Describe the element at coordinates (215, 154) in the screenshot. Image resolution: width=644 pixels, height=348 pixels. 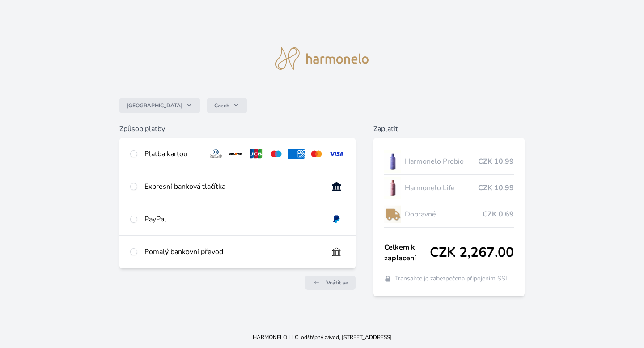
I see `img: diners.svg` at that location.